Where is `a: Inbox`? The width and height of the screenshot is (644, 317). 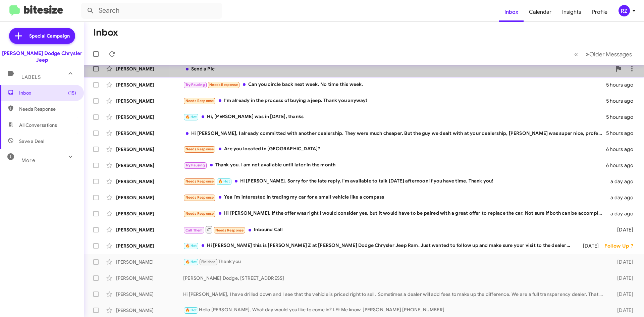
a: Inbox is located at coordinates (511, 12).